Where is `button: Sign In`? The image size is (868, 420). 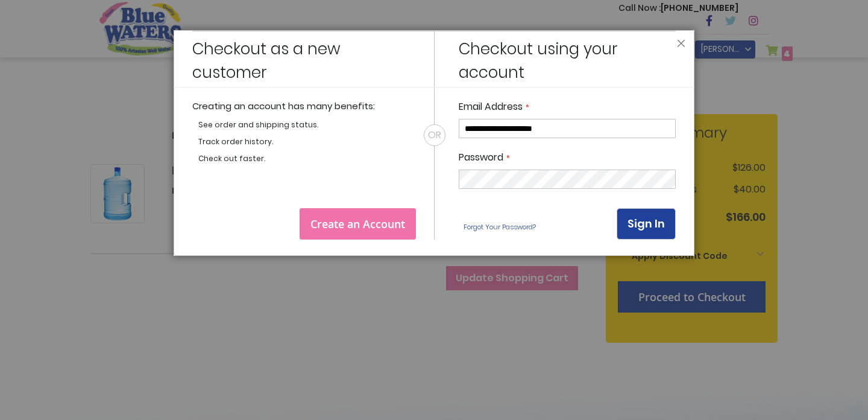 button: Sign In is located at coordinates (646, 224).